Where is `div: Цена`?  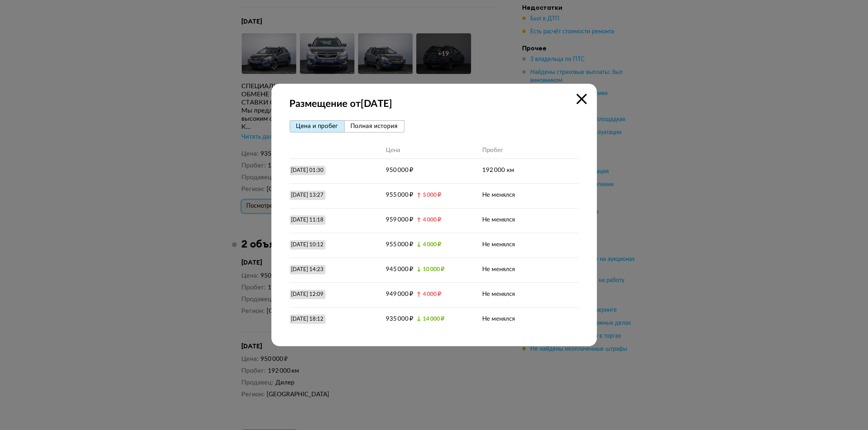
div: Цена is located at coordinates (392, 151).